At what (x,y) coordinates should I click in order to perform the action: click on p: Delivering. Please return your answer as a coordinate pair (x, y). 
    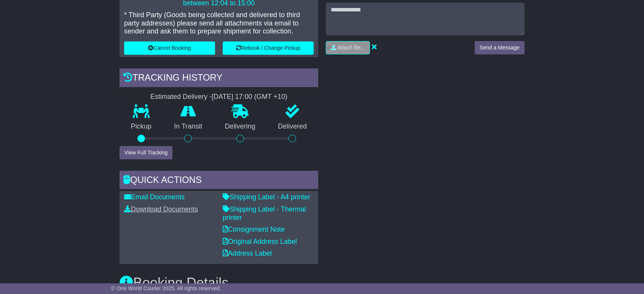
    Looking at the image, I should click on (240, 127).